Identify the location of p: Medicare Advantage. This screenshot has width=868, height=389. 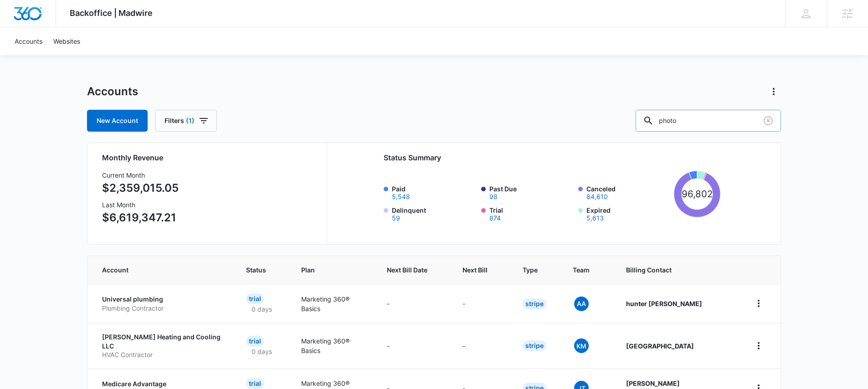
(163, 384).